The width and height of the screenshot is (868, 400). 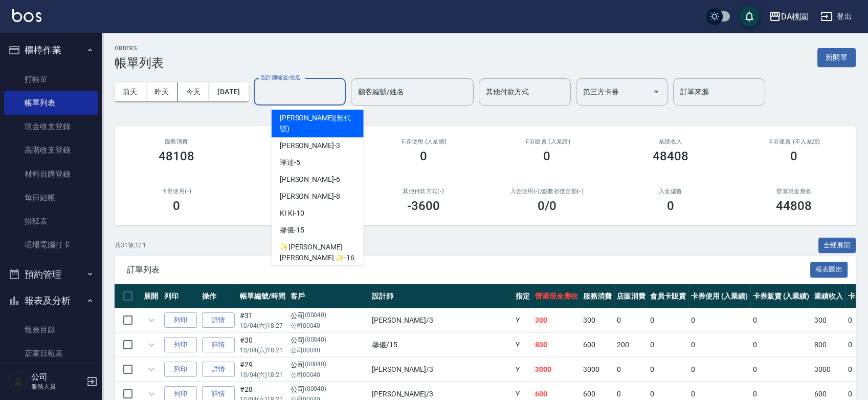 I want to click on th: 店販消費, so click(x=631, y=296).